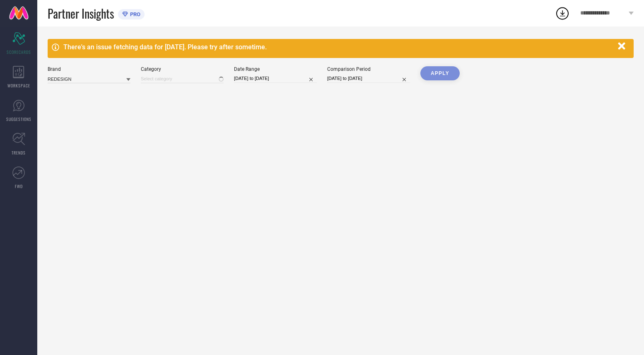  Describe the element at coordinates (81, 13) in the screenshot. I see `span: Partner Insights` at that location.